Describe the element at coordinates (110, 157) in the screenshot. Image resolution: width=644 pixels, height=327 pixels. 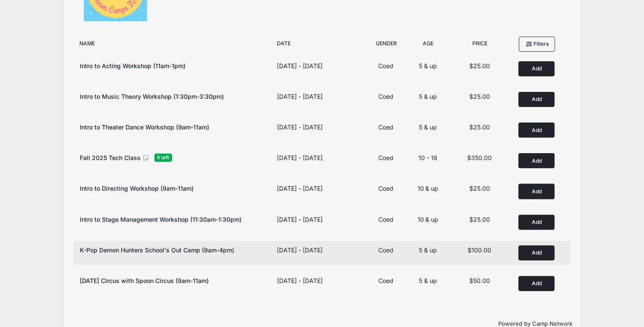
I see `span: Fall 2025 Tech Class` at that location.